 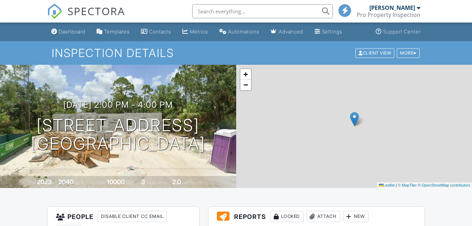 What do you see at coordinates (113, 32) in the screenshot?
I see `a: Templates` at bounding box center [113, 32].